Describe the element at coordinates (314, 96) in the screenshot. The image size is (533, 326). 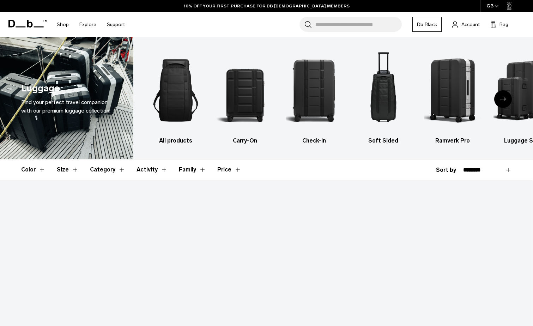
I see `a: Db Check-In` at that location.